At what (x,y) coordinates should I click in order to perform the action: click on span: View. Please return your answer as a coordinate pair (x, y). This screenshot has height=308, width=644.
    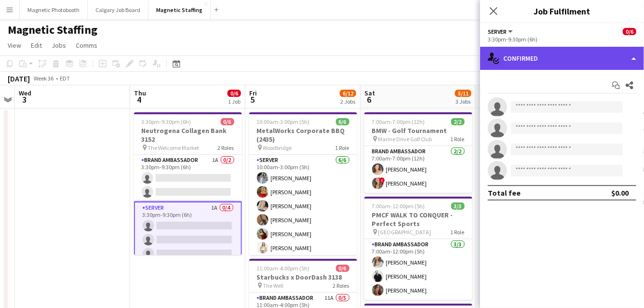
    Looking at the image, I should click on (15, 45).